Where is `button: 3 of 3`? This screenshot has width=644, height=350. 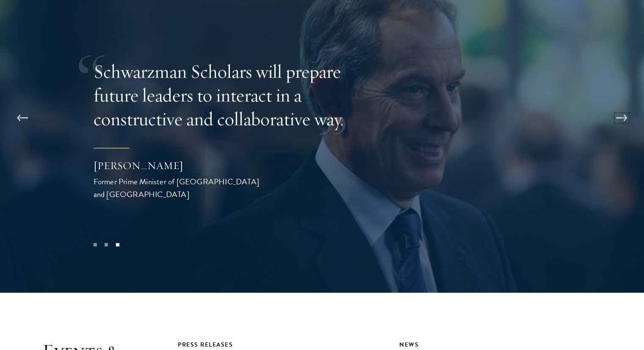 button: 3 of 3 is located at coordinates (117, 245).